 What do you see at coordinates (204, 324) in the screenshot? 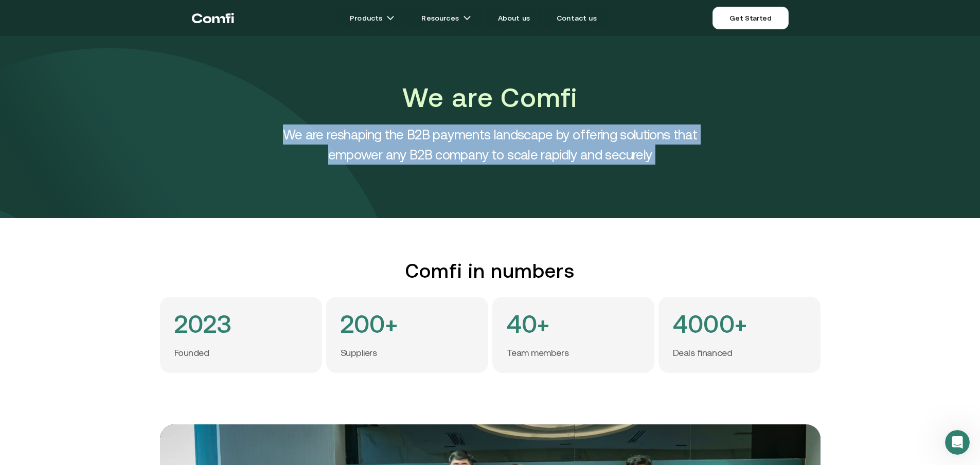
I see `h4: 2023` at bounding box center [204, 324].